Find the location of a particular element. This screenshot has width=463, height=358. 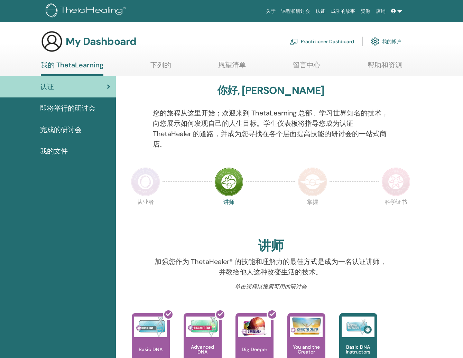

img: chalkboard-teacher.svg is located at coordinates (294, 41).